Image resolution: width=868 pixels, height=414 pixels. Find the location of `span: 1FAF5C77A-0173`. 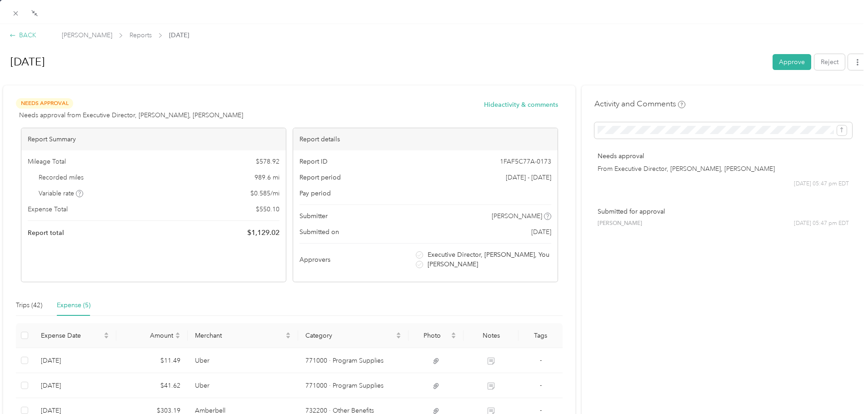

span: 1FAF5C77A-0173 is located at coordinates (525, 161).